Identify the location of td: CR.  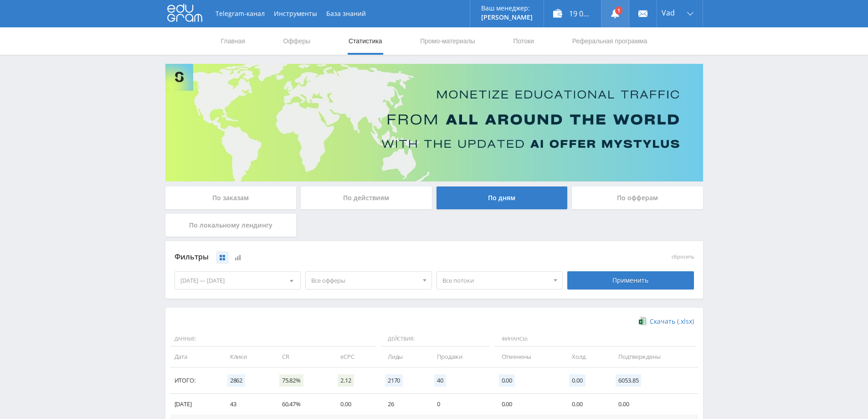
(302, 356).